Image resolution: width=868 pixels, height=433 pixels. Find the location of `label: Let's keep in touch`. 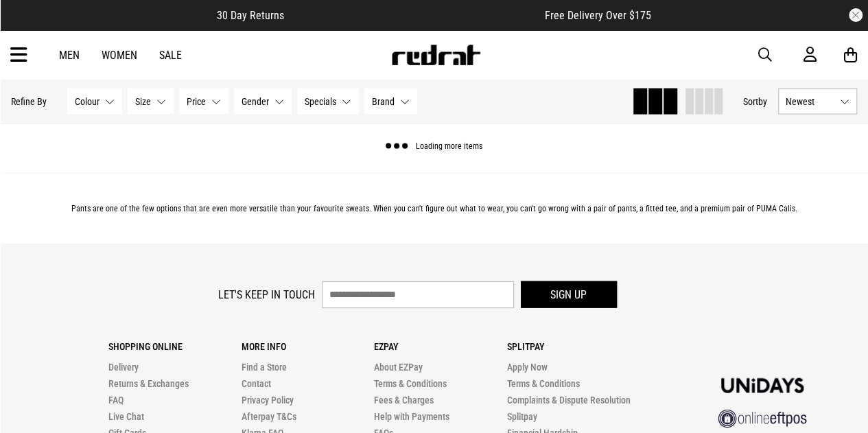

label: Let's keep in touch is located at coordinates (266, 295).